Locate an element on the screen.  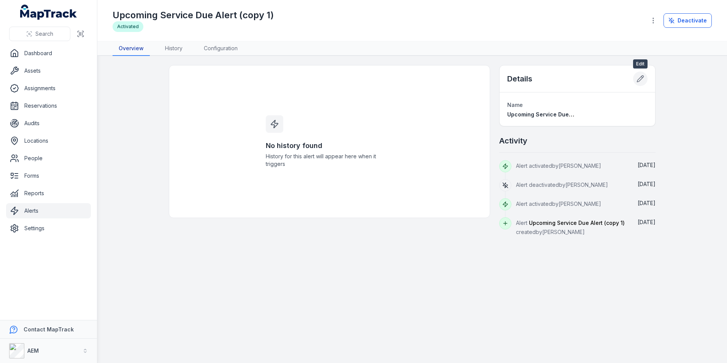
time: 03/09/2025, 11:28:22 am is located at coordinates (646, 165).